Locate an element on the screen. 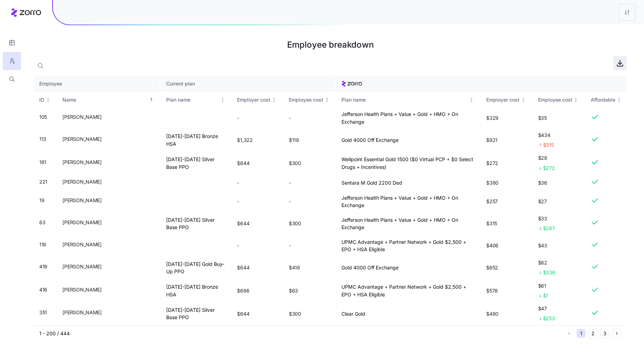 The width and height of the screenshot is (644, 364). th: Current plan is located at coordinates (248, 84).